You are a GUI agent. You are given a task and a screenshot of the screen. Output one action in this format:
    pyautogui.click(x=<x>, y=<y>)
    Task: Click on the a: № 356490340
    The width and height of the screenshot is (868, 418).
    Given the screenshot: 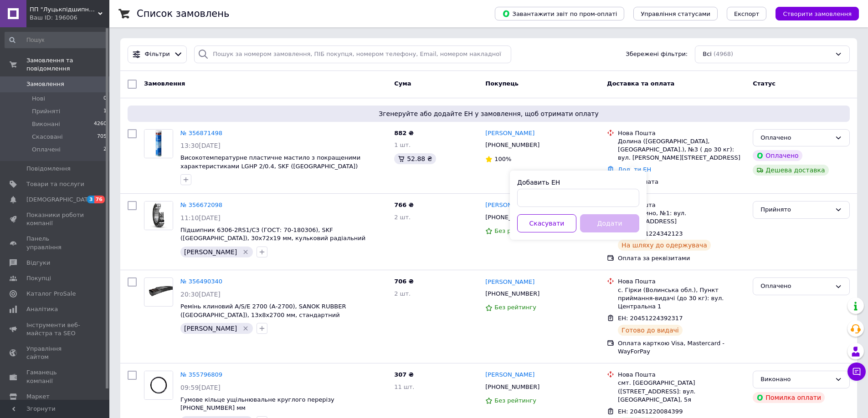 What is the action you would take?
    pyautogui.click(x=201, y=281)
    